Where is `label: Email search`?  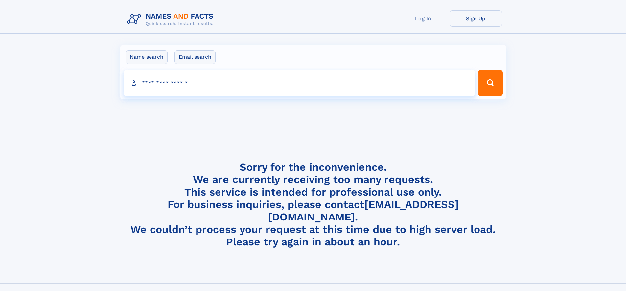 label: Email search is located at coordinates (195, 57).